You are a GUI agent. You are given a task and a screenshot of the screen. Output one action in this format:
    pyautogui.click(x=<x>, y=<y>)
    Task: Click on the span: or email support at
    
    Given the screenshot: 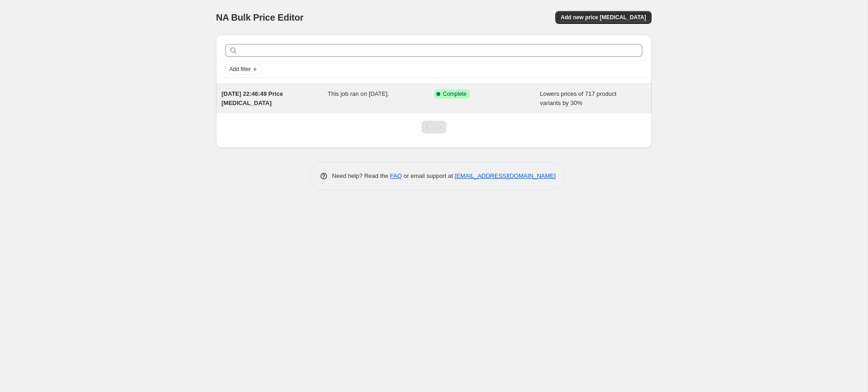 What is the action you would take?
    pyautogui.click(x=428, y=175)
    